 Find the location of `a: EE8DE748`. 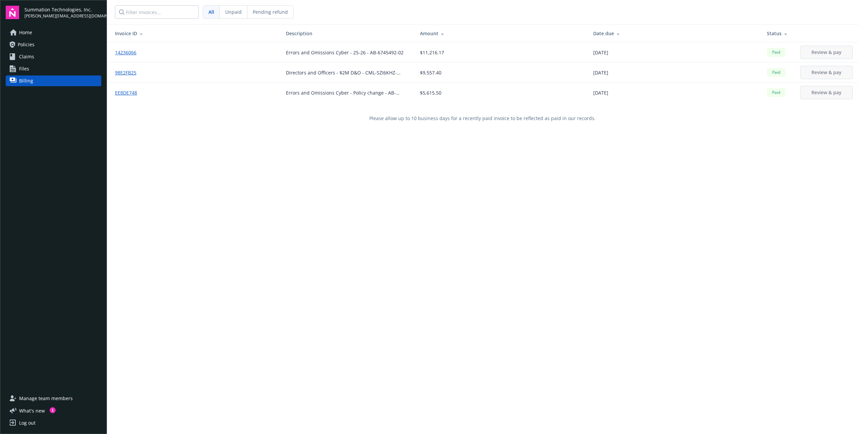

a: EE8DE748 is located at coordinates (129, 92).